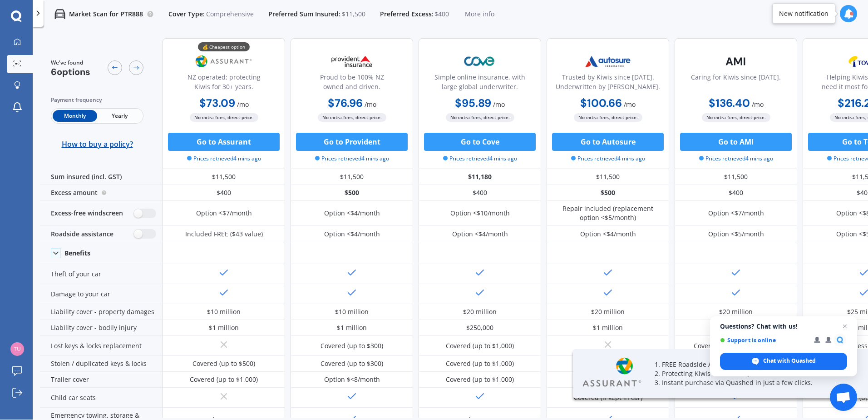  What do you see at coordinates (612, 372) in the screenshot?
I see `img: Assurant.webp` at bounding box center [612, 372].